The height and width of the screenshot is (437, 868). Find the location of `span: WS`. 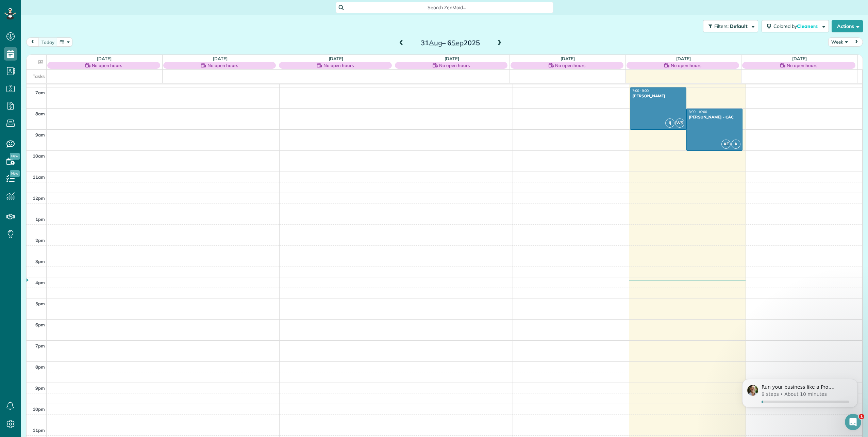

span: WS is located at coordinates (679, 123).